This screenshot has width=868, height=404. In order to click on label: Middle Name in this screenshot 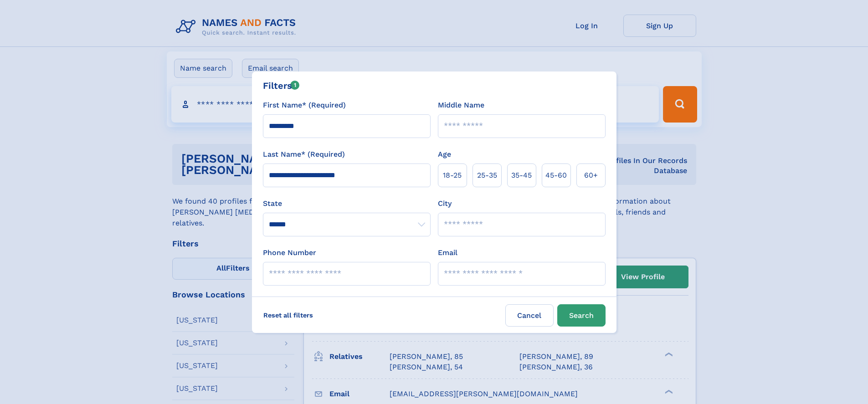, I will do `click(461, 105)`.